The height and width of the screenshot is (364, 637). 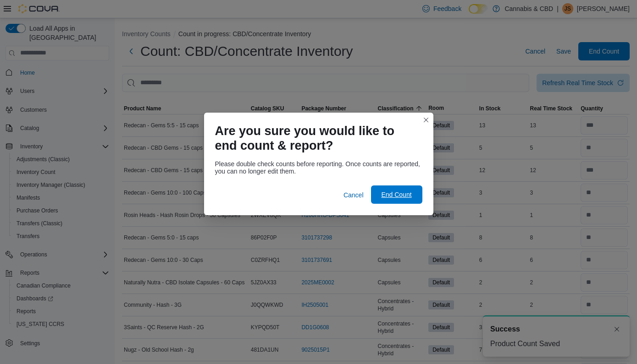 What do you see at coordinates (353, 195) in the screenshot?
I see `span: Cancel` at bounding box center [353, 195].